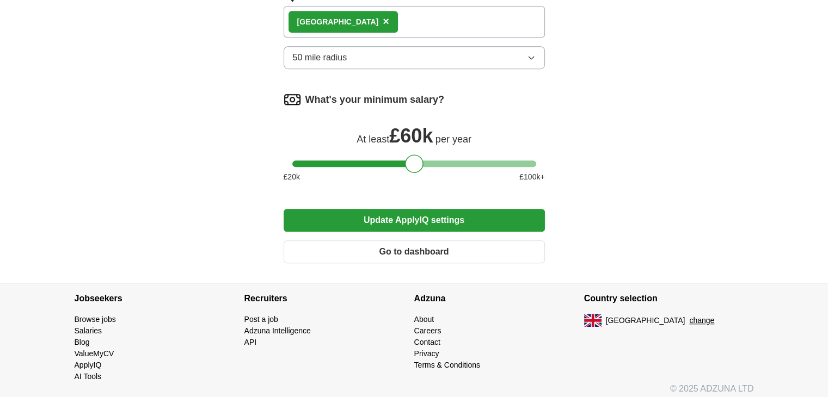 The image size is (828, 397). I want to click on img: UK flag, so click(593, 321).